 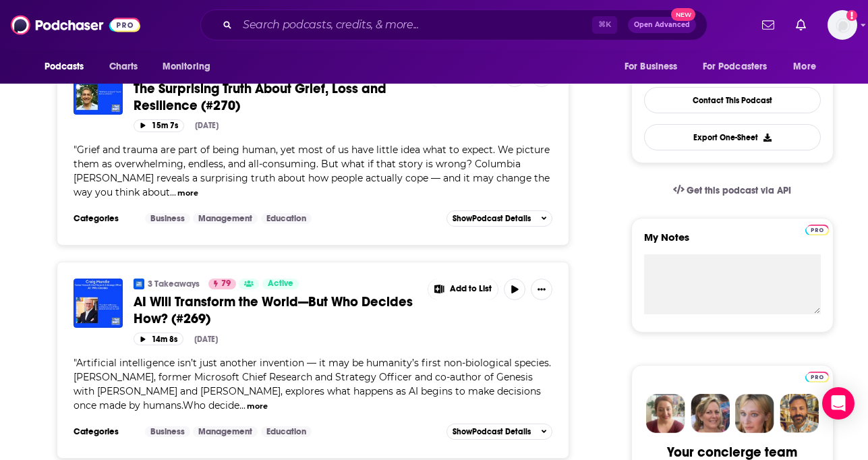 I want to click on svg: Add a profile image, so click(x=851, y=16).